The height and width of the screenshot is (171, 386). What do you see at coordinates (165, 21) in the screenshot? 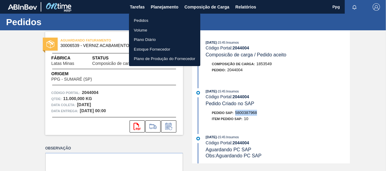
I see `li: Pedidos` at bounding box center [165, 21].